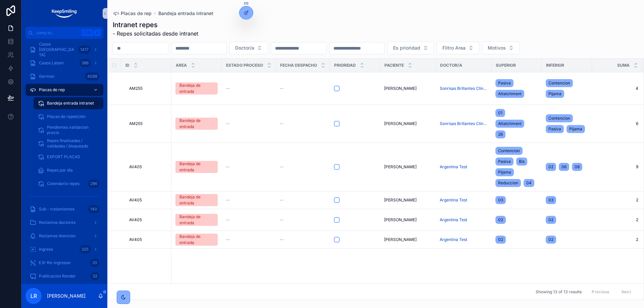 The width and height of the screenshot is (644, 308). Describe the element at coordinates (516, 167) in the screenshot. I see `a: ContencionPasivaBisPijamaReduccion04` at that location.